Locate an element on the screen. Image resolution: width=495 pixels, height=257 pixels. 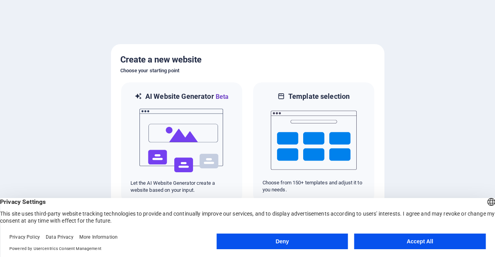
p: Choose from 150+ templates and adjust it to you needs. is located at coordinates (314, 186).